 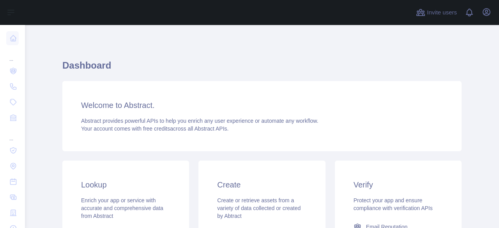 I want to click on span: Invite users, so click(x=442, y=12).